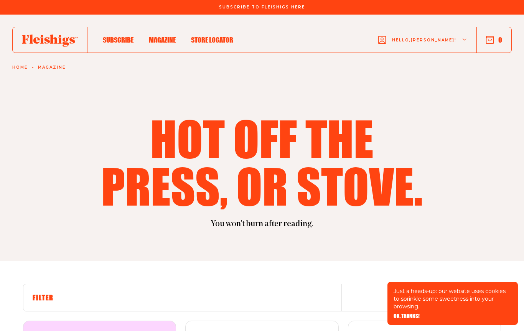 Image resolution: width=524 pixels, height=331 pixels. What do you see at coordinates (212, 40) in the screenshot?
I see `a: Store locator` at bounding box center [212, 40].